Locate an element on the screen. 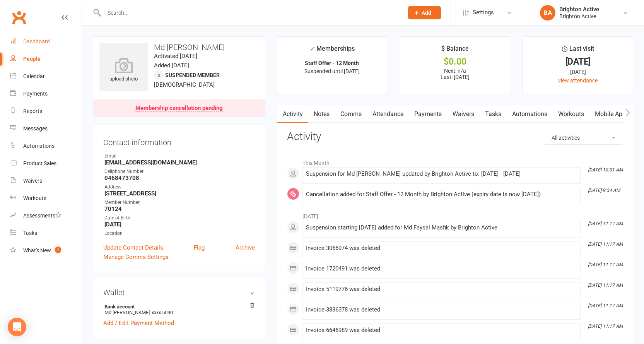 The width and height of the screenshot is (644, 344). span: 1 is located at coordinates (58, 249).